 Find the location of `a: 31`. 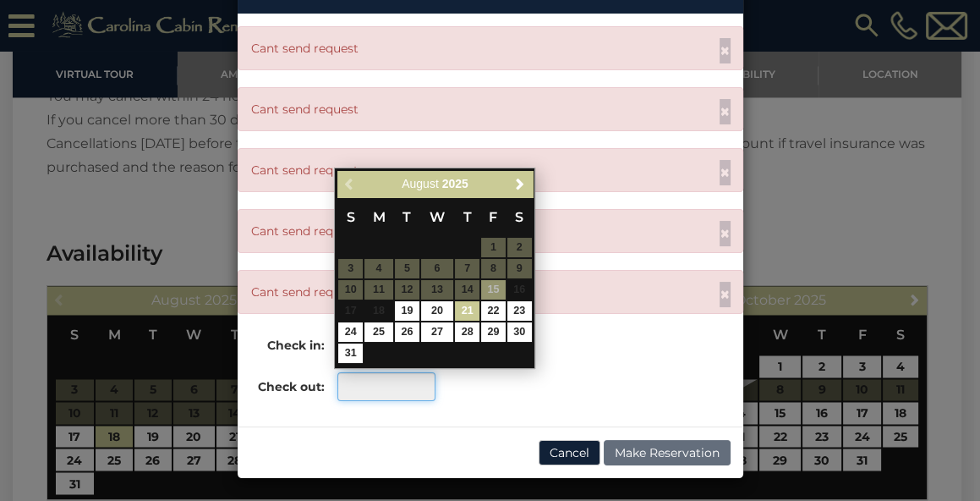

a: 31 is located at coordinates (350, 353).